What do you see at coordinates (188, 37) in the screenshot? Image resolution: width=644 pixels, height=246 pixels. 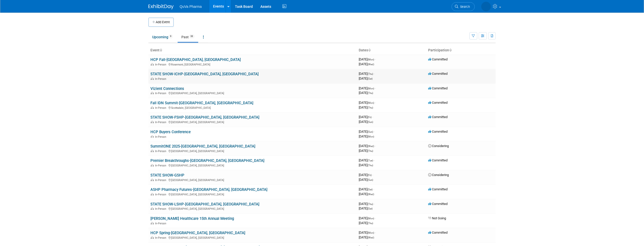 I see `a: Past33` at bounding box center [188, 37].